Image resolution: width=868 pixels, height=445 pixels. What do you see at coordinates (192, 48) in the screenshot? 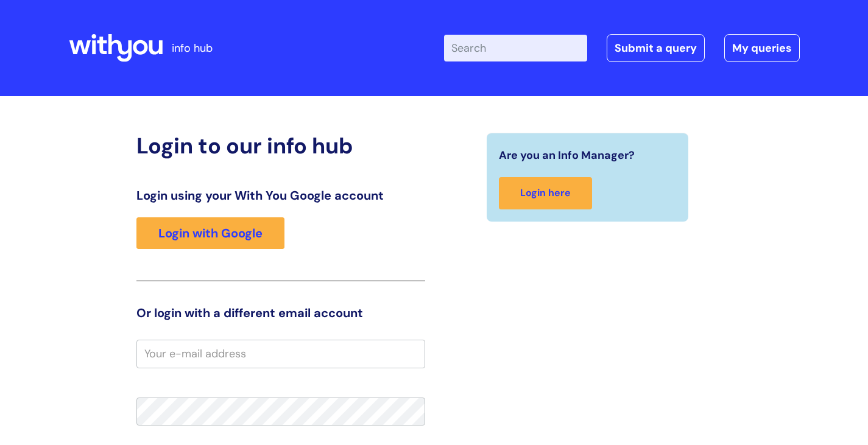
I see `p: info hub` at bounding box center [192, 48].